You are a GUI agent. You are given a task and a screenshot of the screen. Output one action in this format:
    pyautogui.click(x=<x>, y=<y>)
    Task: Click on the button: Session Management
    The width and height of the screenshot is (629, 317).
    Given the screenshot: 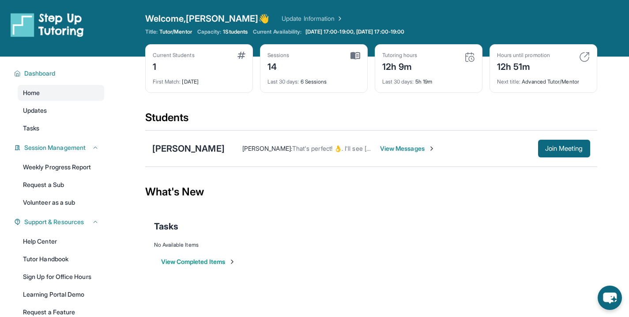 What is the action you would take?
    pyautogui.click(x=60, y=147)
    